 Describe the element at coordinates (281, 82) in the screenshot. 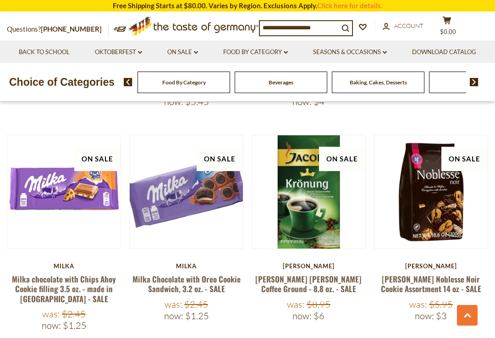

I see `span: Beverages` at that location.